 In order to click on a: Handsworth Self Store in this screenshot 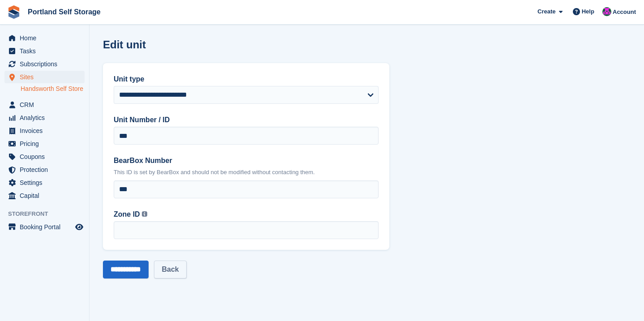, I will do `click(52, 89)`.